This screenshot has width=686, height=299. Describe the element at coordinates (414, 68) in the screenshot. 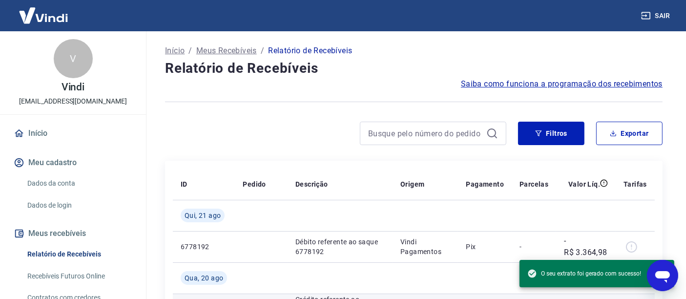

I see `h4: Relatório de Recebíveis` at that location.